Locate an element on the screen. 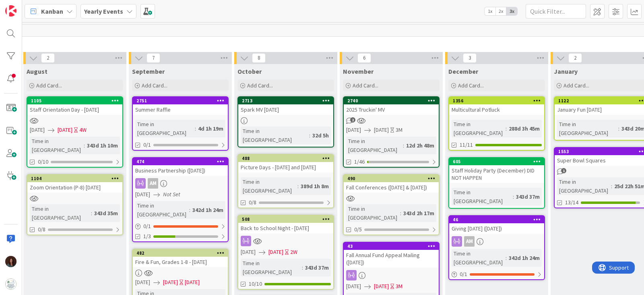  div: 1105 is located at coordinates (76, 101).